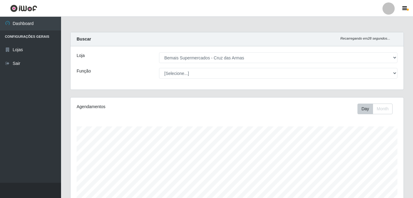 The width and height of the screenshot is (413, 198). Describe the element at coordinates (141, 107) in the screenshot. I see `div: Agendamentos` at that location.